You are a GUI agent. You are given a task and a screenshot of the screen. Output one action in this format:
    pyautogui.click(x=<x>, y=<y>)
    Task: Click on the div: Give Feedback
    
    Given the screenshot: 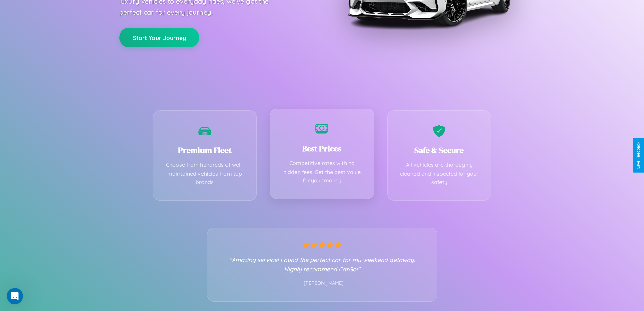 What is the action you would take?
    pyautogui.click(x=638, y=156)
    